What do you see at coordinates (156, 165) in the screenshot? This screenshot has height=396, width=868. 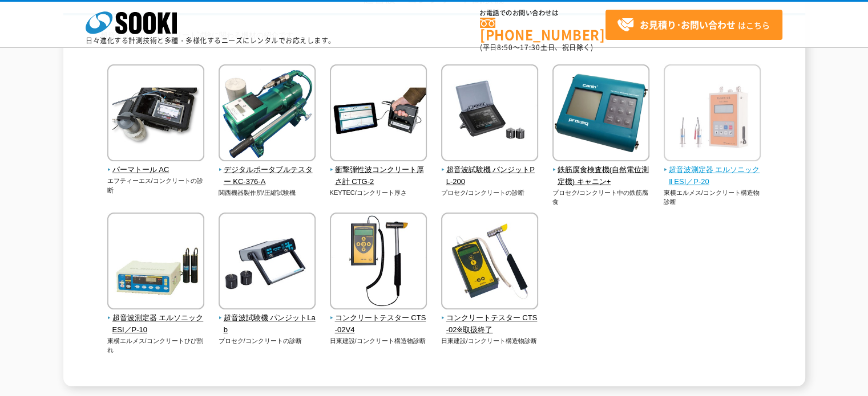 I see `a: パーマトール AC` at bounding box center [156, 165].